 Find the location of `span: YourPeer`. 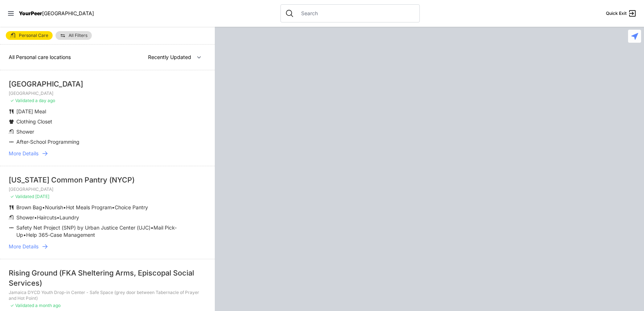

span: YourPeer is located at coordinates (31, 13).